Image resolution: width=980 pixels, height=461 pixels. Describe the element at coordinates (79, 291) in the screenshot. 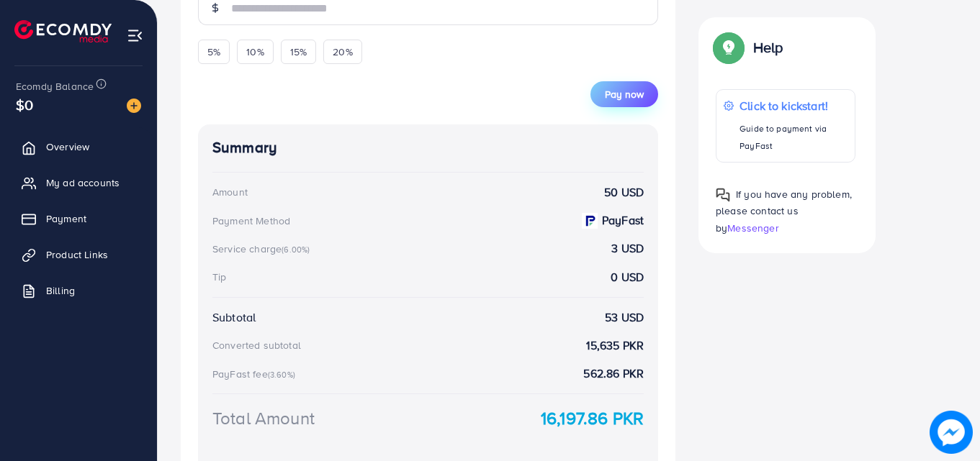

I see `a: Billing` at that location.